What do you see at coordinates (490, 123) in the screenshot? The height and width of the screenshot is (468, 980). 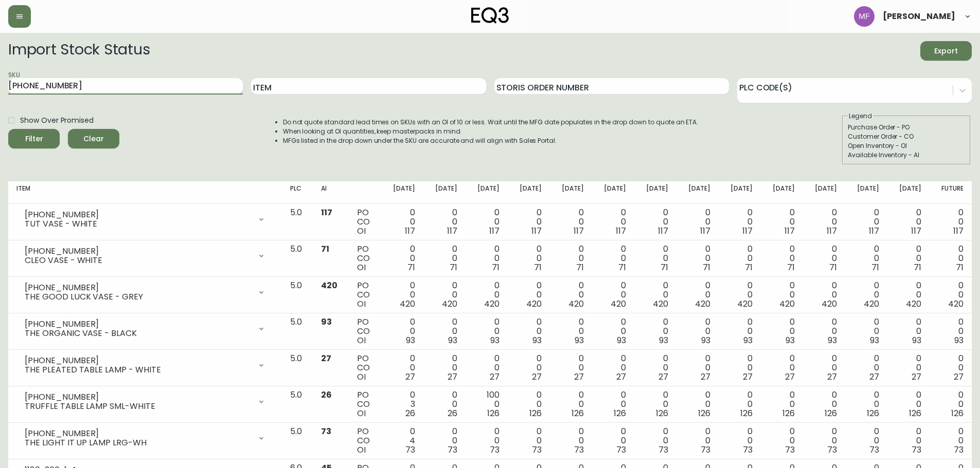 I see `li: Do not quote standard lead times on SKUs with an OI of 10 or less. Wait until the MFG date popula...` at bounding box center [490, 123].